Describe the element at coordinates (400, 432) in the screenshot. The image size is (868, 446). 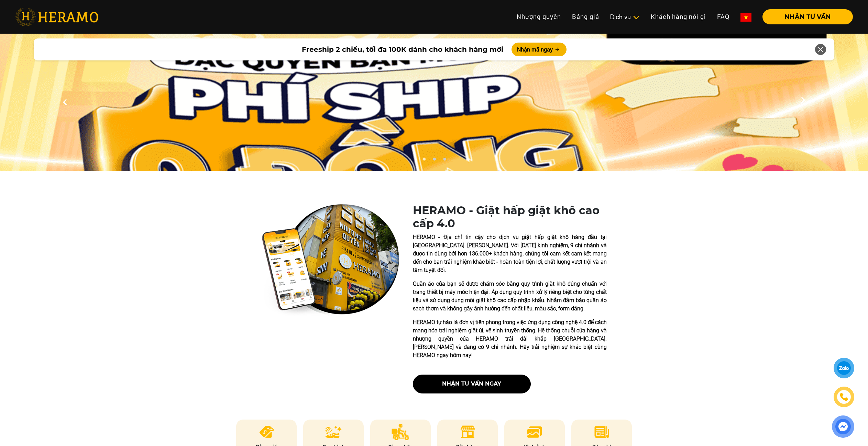
I see `img: delivery.png` at that location.